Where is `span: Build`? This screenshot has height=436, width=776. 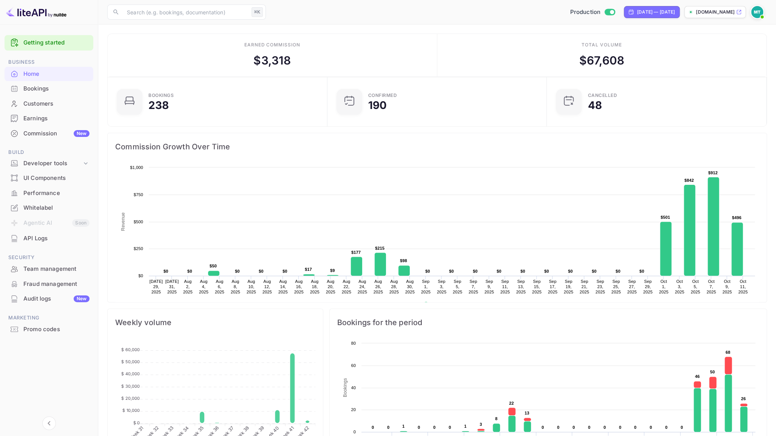 span: Build is located at coordinates (49, 152).